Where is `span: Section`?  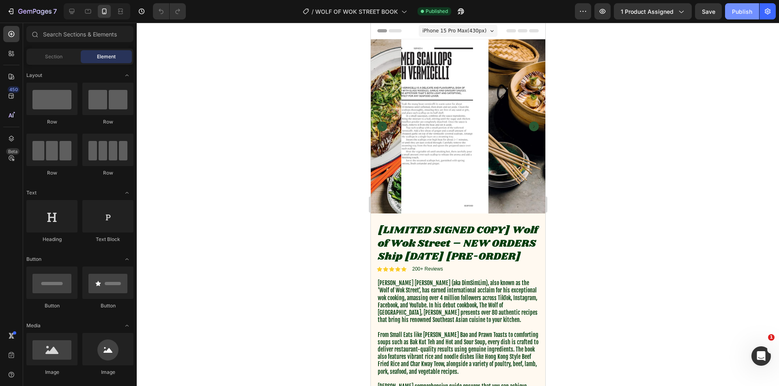
span: Section is located at coordinates (54, 57).